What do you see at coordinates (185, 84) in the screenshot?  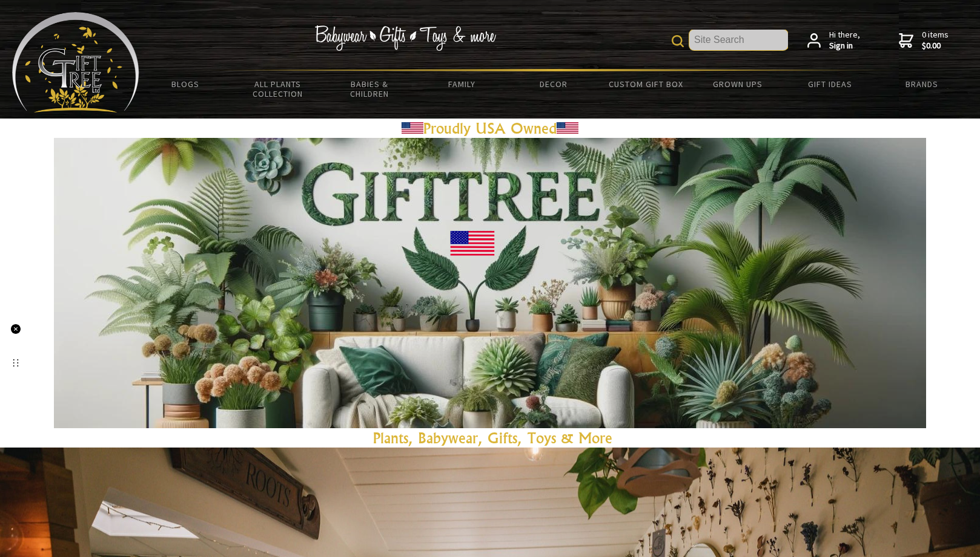 I see `a: BLOGS` at bounding box center [185, 84].